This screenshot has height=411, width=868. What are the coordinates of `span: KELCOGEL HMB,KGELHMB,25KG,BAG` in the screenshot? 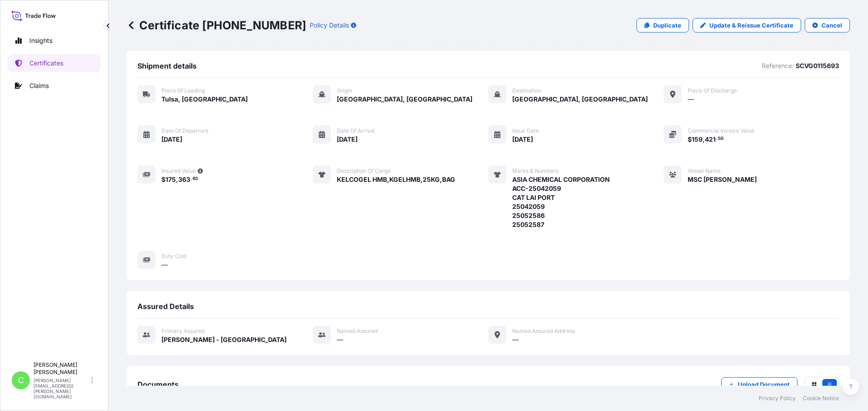 It's located at (396, 179).